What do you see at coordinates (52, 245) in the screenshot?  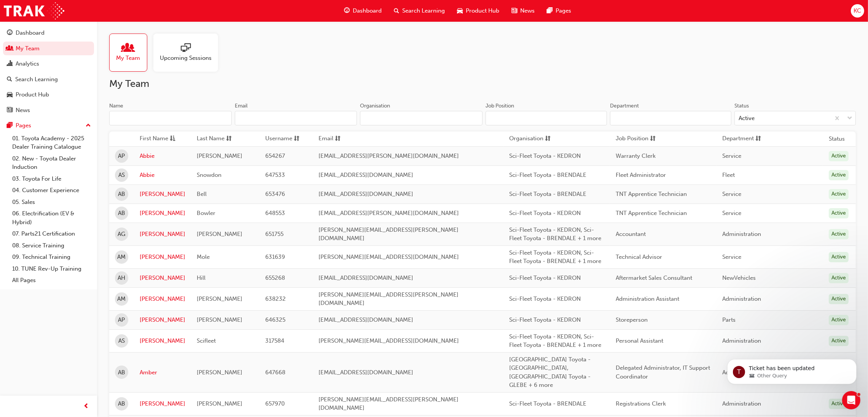 I see `a: 08. Service Training` at bounding box center [52, 245].